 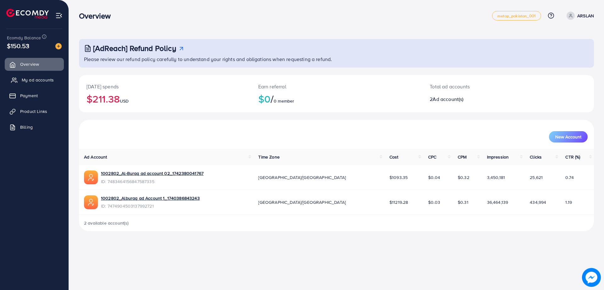 I want to click on span: Product Links, so click(x=34, y=111).